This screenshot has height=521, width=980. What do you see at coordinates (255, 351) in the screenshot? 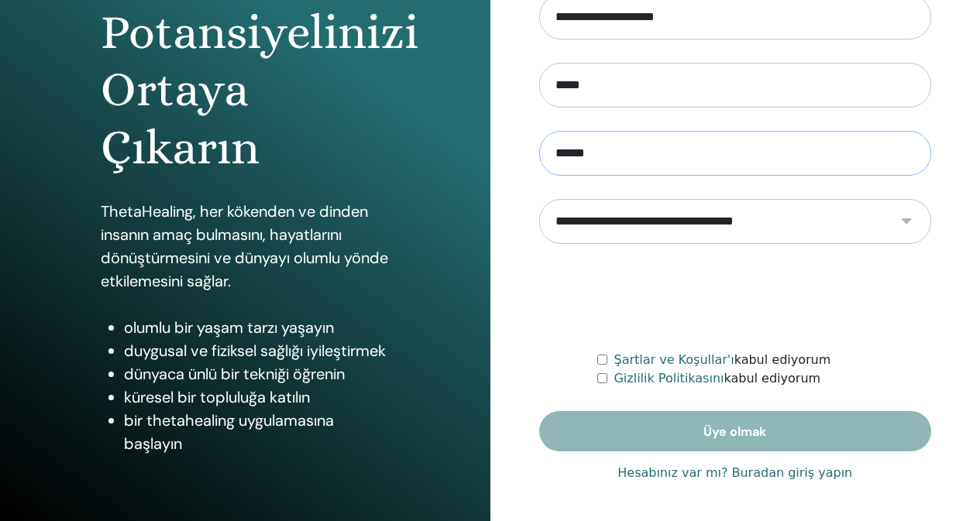
I see `font: duygusal ve fiziksel sağlığı iyileştirmek` at bounding box center [255, 351].